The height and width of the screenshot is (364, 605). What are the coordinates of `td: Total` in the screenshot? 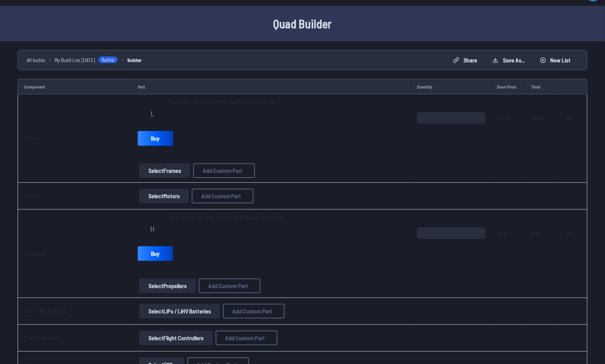 It's located at (539, 87).